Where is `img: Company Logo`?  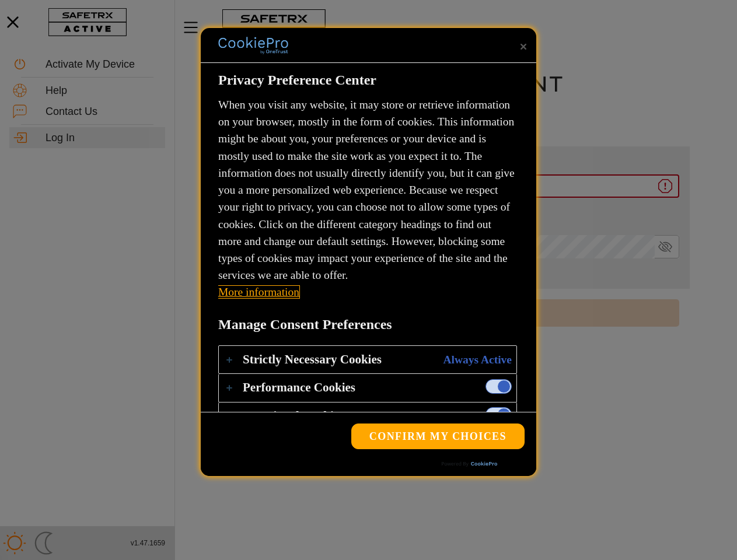
img: Company Logo is located at coordinates (253, 45).